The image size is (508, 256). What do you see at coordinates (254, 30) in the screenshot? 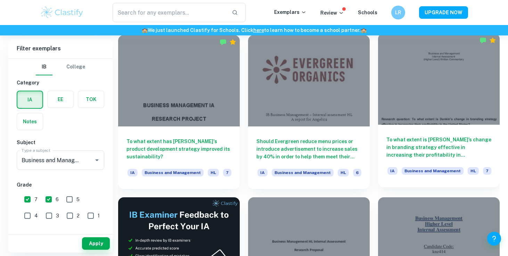
I see `h6: We just launched Clastify for Schools. Click to learn how to become a school partner.` at bounding box center [254, 30].